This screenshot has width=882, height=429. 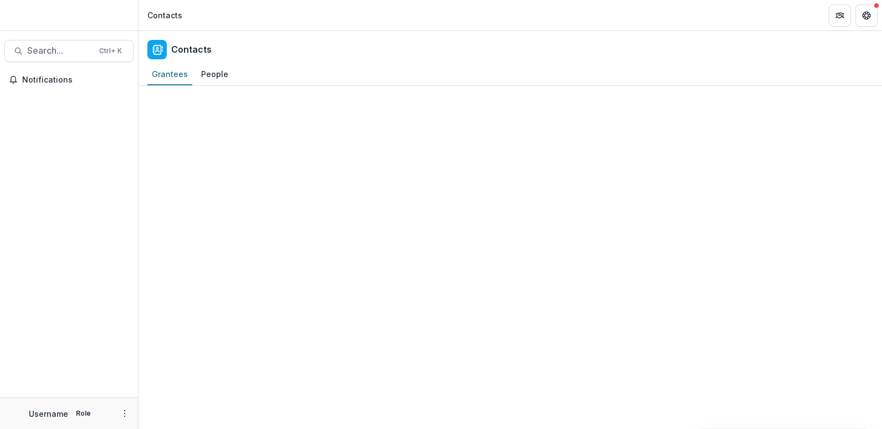 I want to click on button: Get Help, so click(x=866, y=16).